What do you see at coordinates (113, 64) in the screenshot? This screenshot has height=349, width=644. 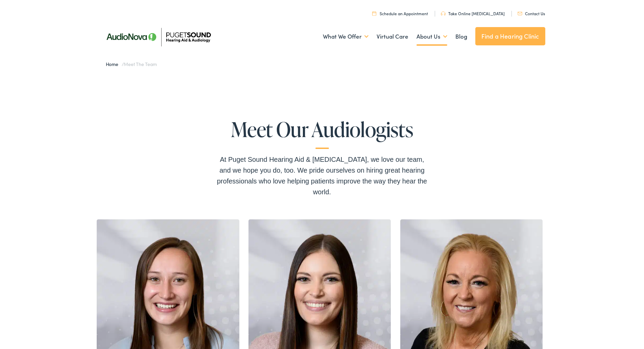 I see `a: Home` at bounding box center [113, 64].